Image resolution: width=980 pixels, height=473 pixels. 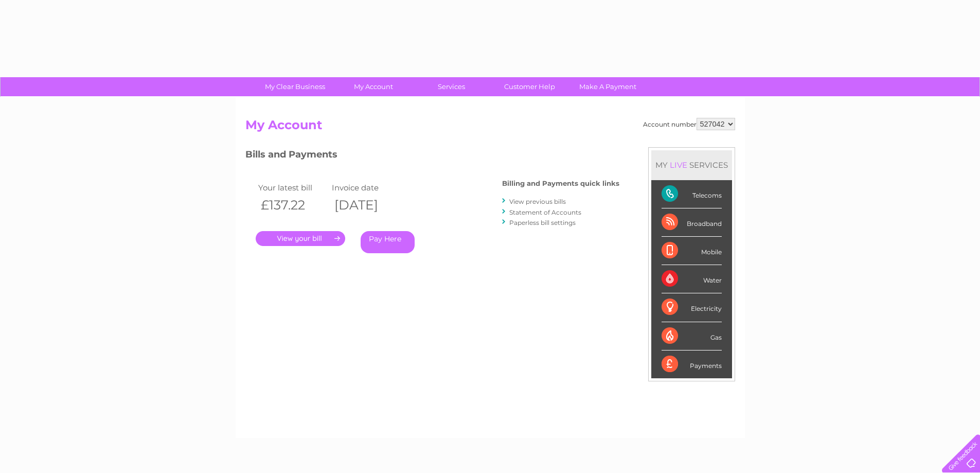 I want to click on h3: Bills and Payments, so click(x=432, y=156).